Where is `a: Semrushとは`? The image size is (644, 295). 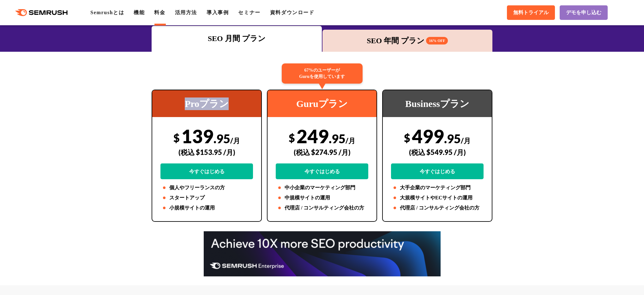
a: Semrushとは is located at coordinates (107, 12).